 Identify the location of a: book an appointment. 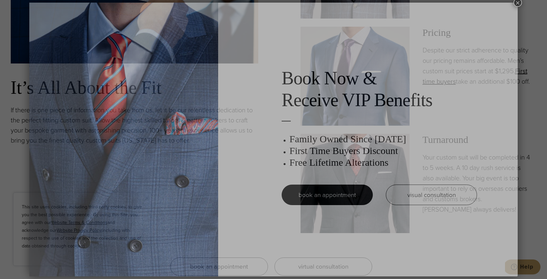
(327, 195).